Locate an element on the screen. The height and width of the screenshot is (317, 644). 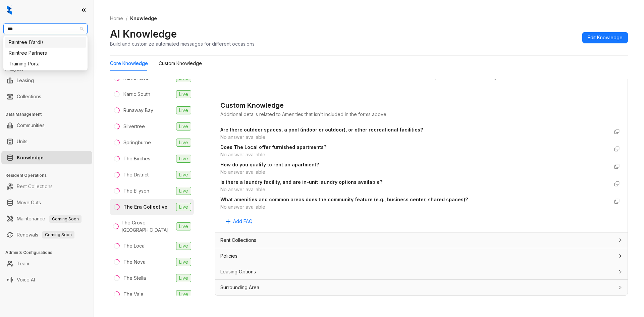
div: Surrounding Area is located at coordinates (421, 287).